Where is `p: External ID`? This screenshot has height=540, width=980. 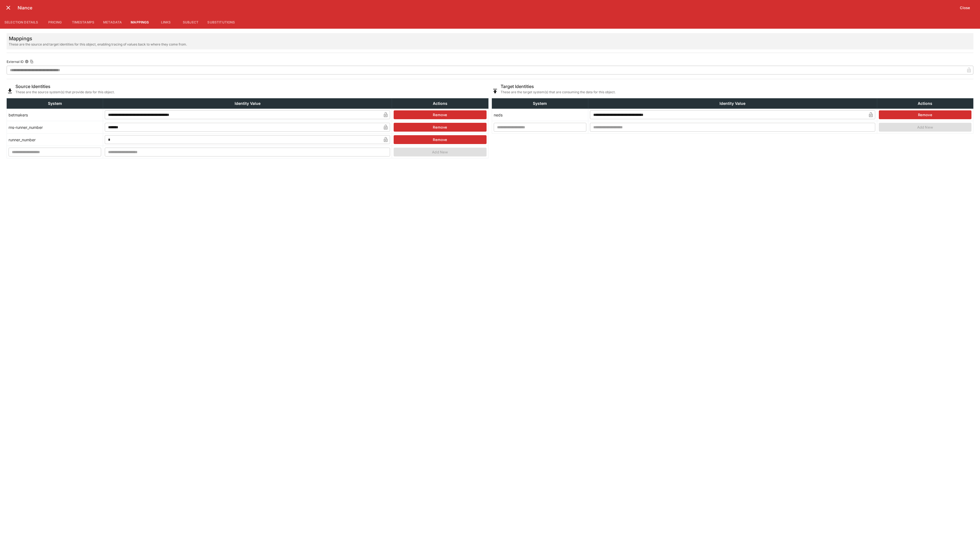
p: External ID is located at coordinates (15, 62).